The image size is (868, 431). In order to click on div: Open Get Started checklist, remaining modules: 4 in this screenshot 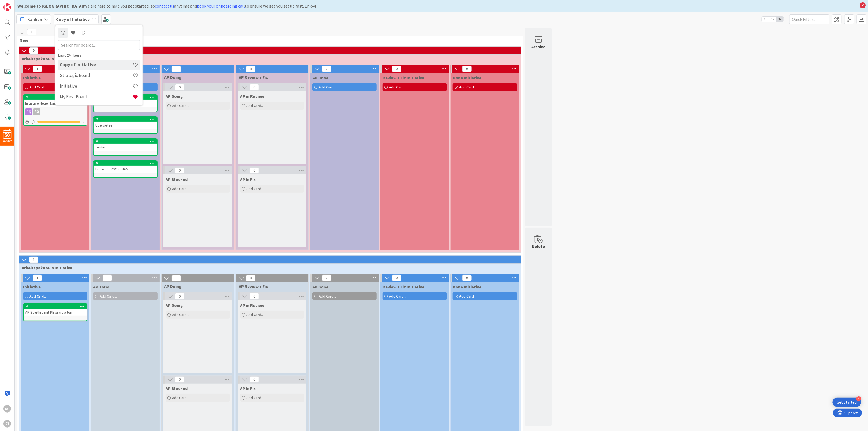, I will do `click(848, 403)`.